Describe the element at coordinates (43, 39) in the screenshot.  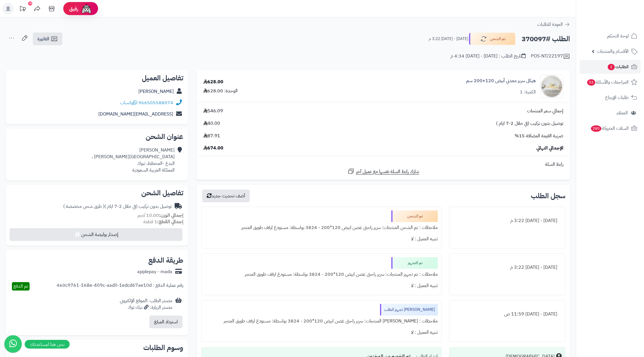
I see `span: الفاتورة` at that location.